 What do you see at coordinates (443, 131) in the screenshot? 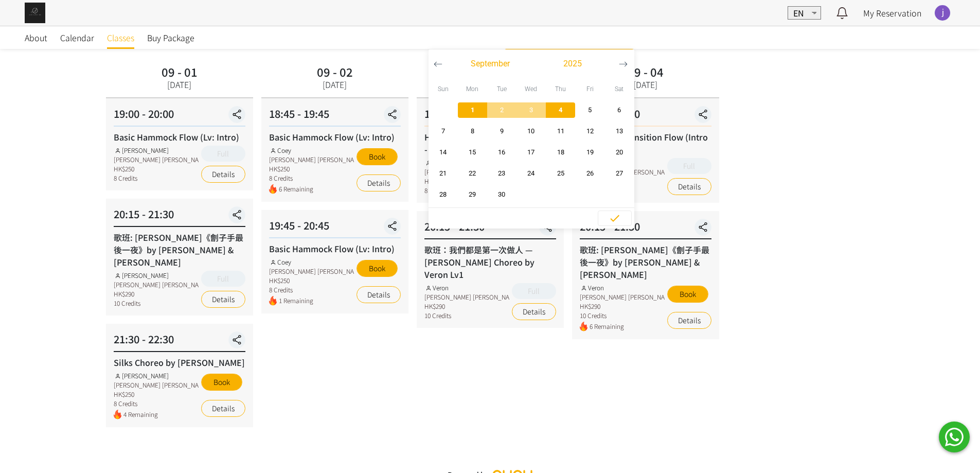
I see `span: 7` at bounding box center [443, 131].